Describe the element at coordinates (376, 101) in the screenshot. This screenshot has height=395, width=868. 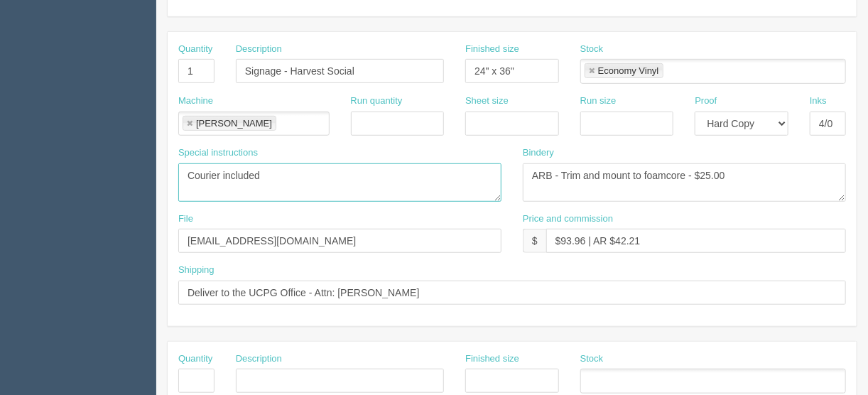
I see `label: Run quantity` at that location.